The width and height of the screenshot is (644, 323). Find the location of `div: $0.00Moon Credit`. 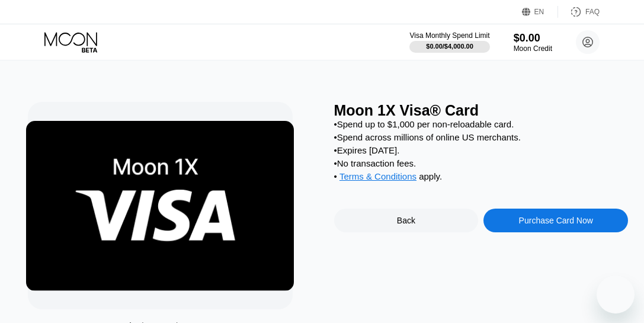

div: $0.00Moon Credit is located at coordinates (532, 42).